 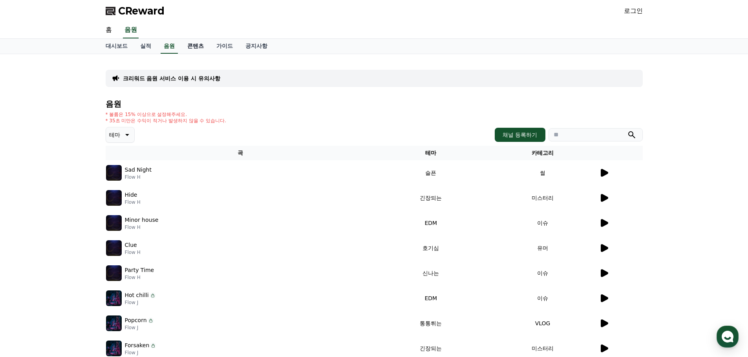 I want to click on td: VLOG, so click(x=542, y=324).